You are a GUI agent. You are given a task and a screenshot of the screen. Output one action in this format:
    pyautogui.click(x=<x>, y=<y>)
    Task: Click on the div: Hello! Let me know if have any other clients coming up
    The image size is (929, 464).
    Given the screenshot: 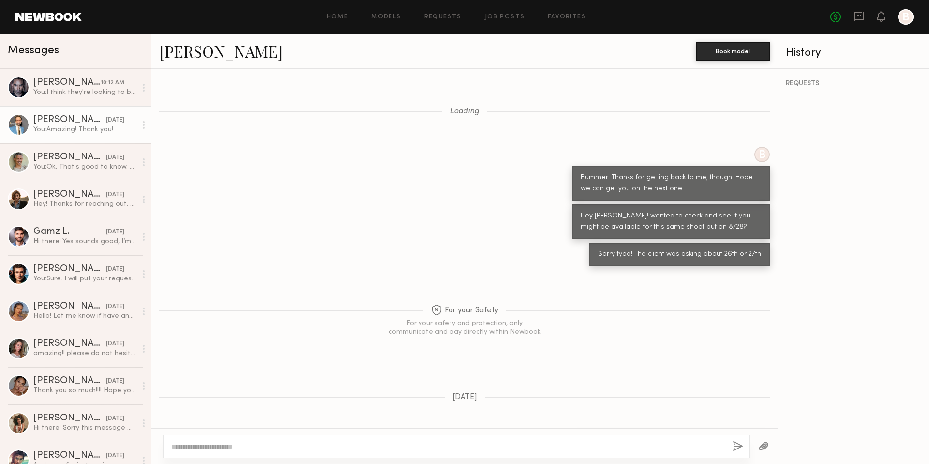 What is the action you would take?
    pyautogui.click(x=85, y=316)
    